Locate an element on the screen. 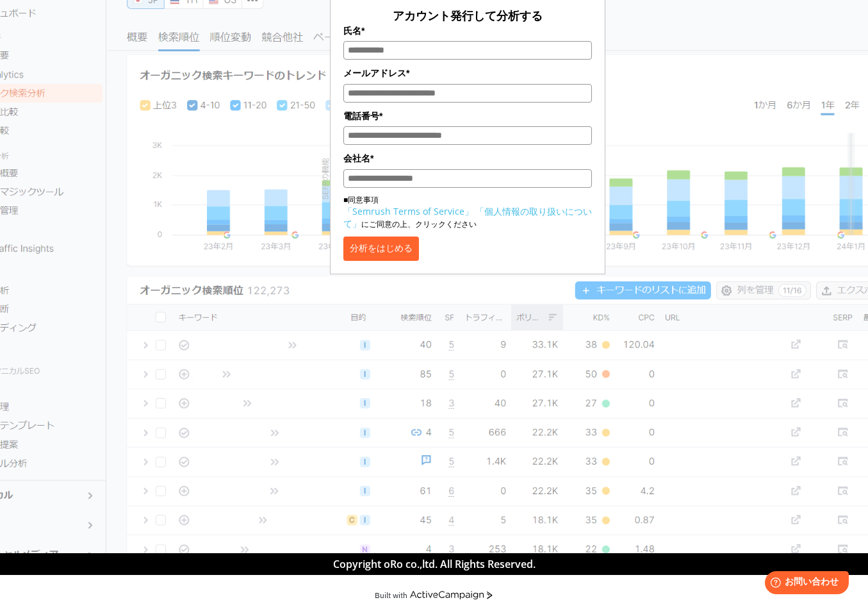 The width and height of the screenshot is (868, 616). label: メールアドレス* is located at coordinates (468, 73).